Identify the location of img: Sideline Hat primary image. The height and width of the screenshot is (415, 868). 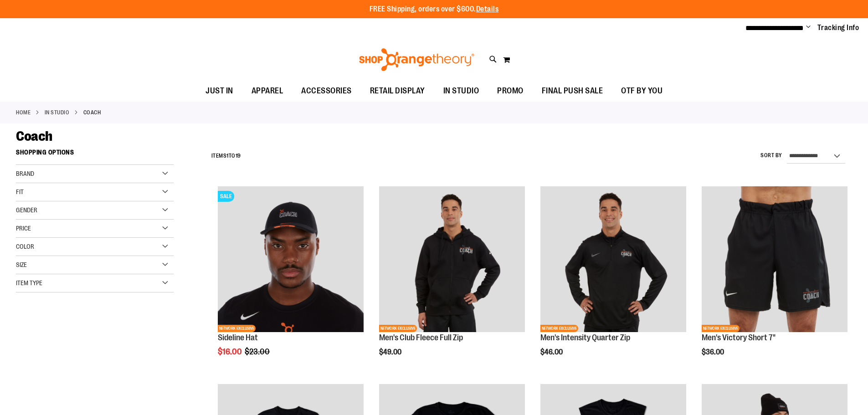
(291, 259).